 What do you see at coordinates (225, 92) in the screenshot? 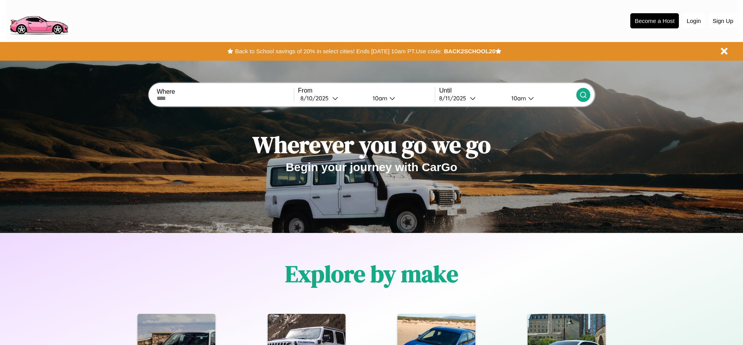
I see `label: Where` at bounding box center [225, 92].